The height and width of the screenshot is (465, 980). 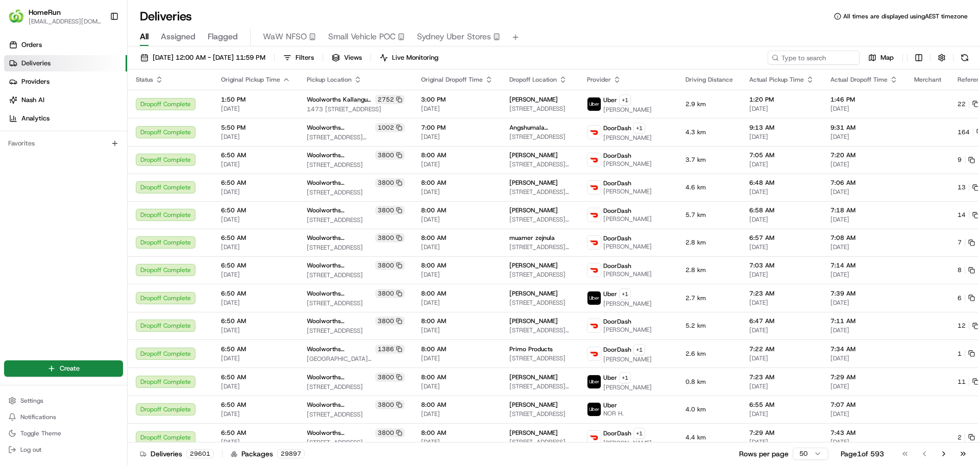 I want to click on span: Sydney Uber Stores, so click(x=454, y=36).